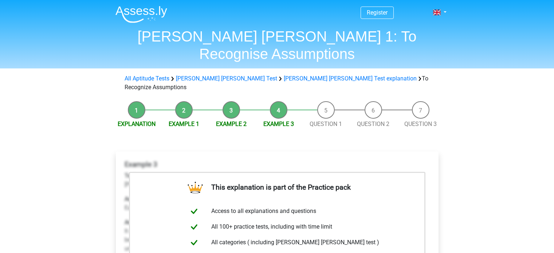 The height and width of the screenshot is (253, 554). Describe the element at coordinates (420, 124) in the screenshot. I see `a: Question 3` at that location.